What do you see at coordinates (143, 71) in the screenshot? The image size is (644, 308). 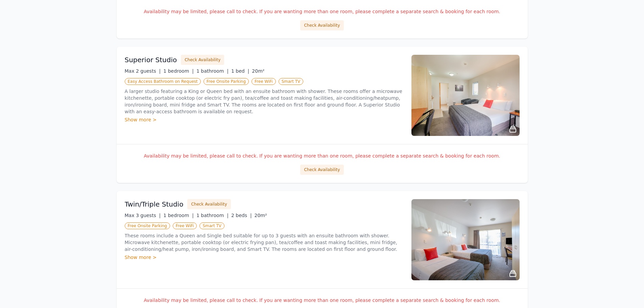 I see `span: Max 2 guests |` at bounding box center [143, 71].